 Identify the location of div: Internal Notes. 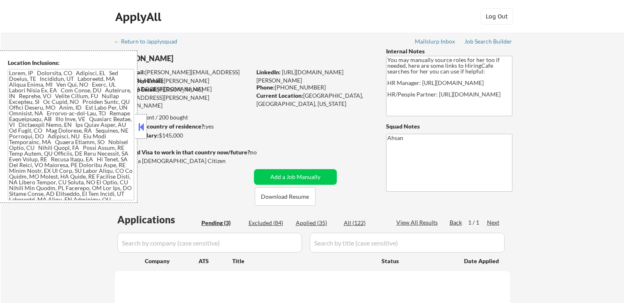
(449, 51).